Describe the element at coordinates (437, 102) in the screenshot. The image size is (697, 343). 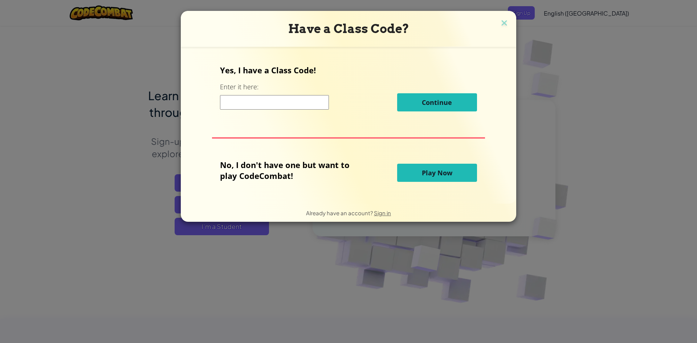
I see `button: Continue` at that location.